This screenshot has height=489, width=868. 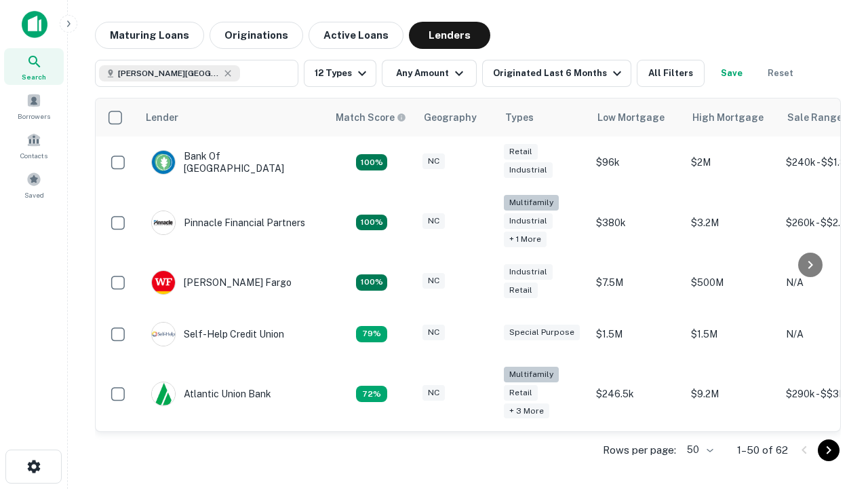 What do you see at coordinates (732, 117) in the screenshot?
I see `th: High Mortgage` at bounding box center [732, 117].